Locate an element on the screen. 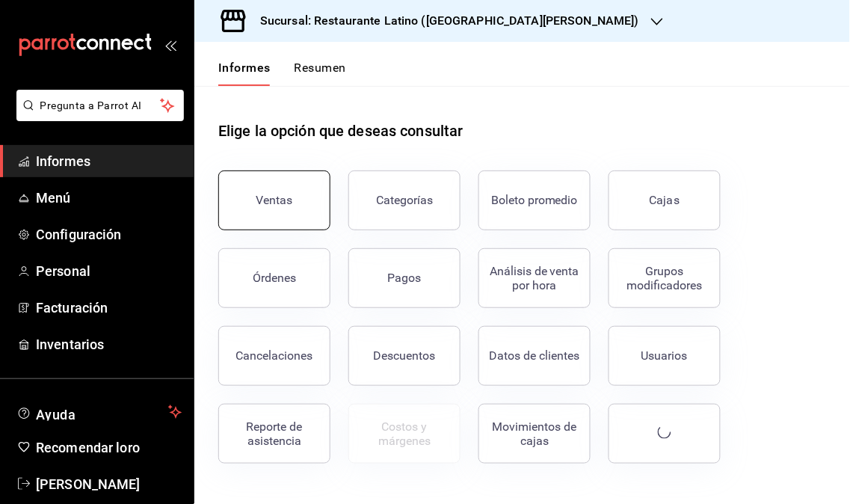  font: Personal is located at coordinates (62, 271).